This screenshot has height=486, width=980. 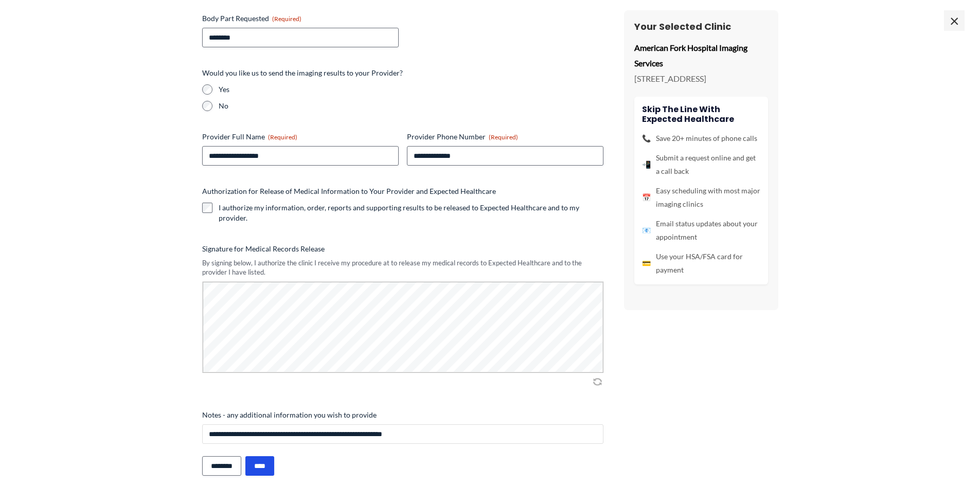 I want to click on legend: Authorization for Release of Medical Information to Your Provider and Expected Healthcare, so click(x=349, y=191).